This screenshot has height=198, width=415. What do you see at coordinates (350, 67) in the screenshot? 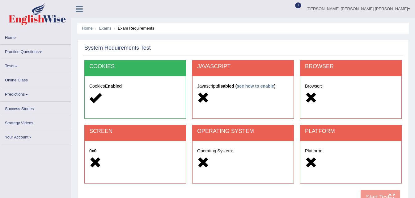
I see `h2: BROWSER` at bounding box center [350, 67].